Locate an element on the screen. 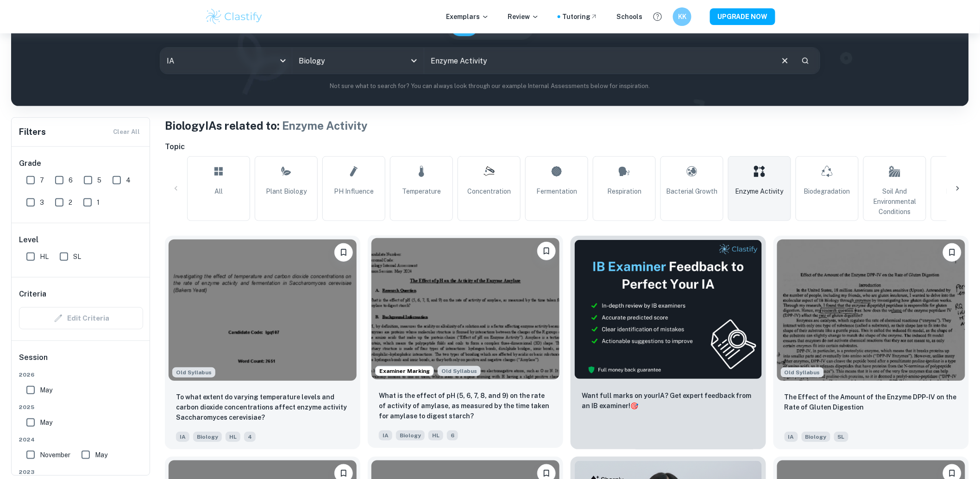  a: Clastify logo is located at coordinates (234, 17).